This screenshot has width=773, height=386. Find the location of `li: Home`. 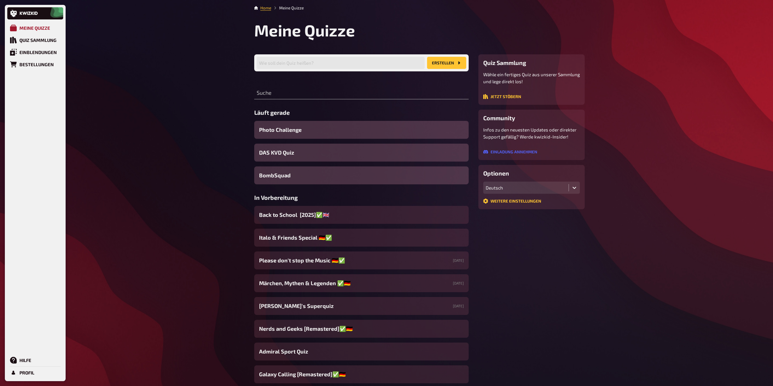

li: Home is located at coordinates (266, 8).